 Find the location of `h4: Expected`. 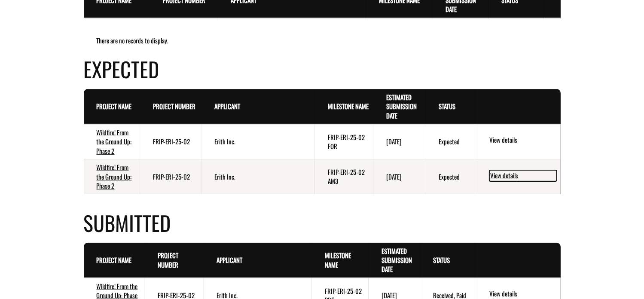

h4: Expected is located at coordinates (322, 69).